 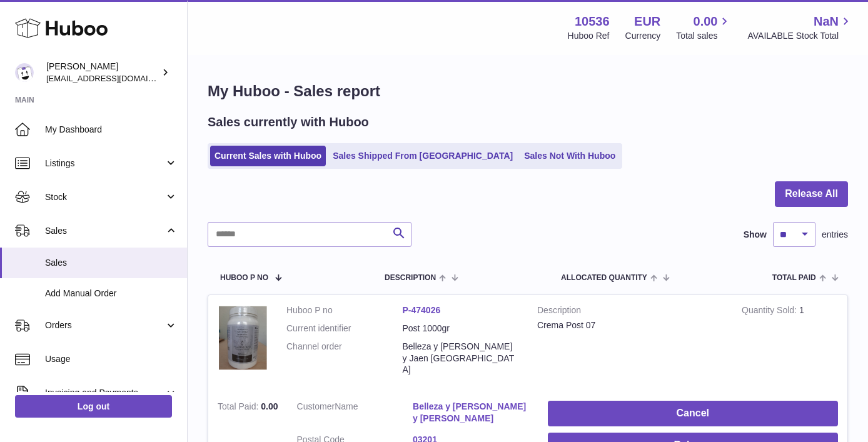 I want to click on a: Sales Not With Huboo, so click(x=570, y=155).